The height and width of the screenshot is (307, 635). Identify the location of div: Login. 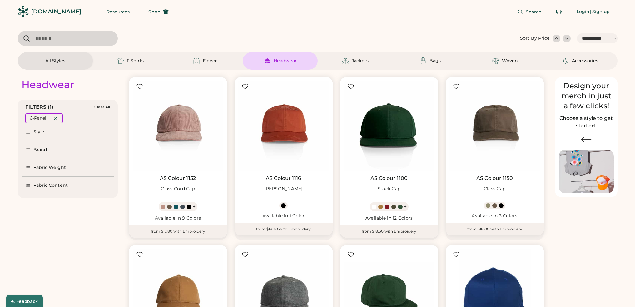
(583, 12).